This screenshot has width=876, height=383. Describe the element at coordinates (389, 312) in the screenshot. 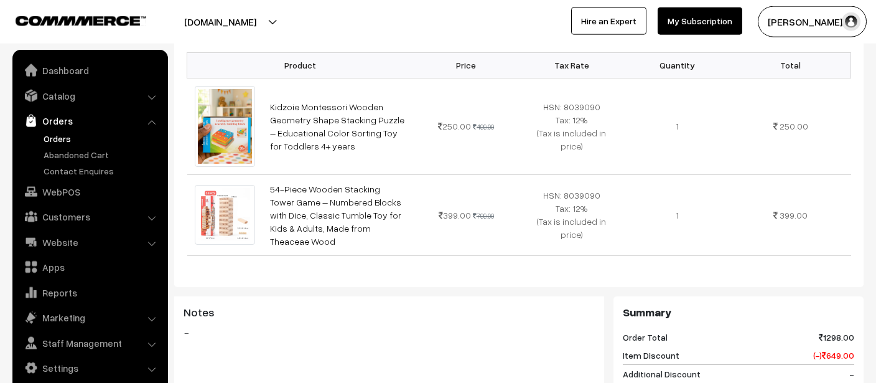

I see `h3: Notes` at that location.